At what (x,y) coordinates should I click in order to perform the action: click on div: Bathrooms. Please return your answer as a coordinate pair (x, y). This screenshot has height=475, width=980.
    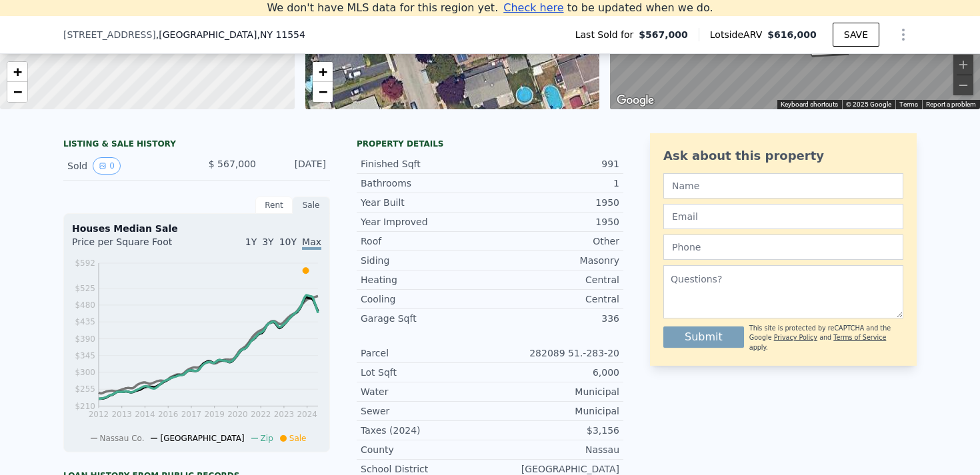
    Looking at the image, I should click on (425, 183).